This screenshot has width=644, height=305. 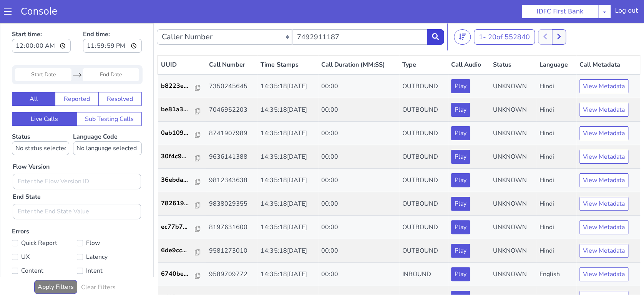 What do you see at coordinates (509, 14) in the screenshot?
I see `span: 20 of 552840` at bounding box center [509, 14].